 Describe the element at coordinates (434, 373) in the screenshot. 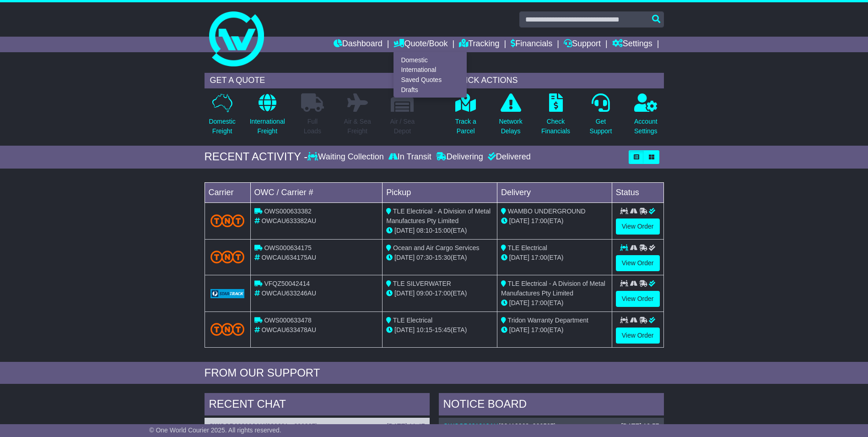

I see `div: FROM OUR SUPPORT` at that location.